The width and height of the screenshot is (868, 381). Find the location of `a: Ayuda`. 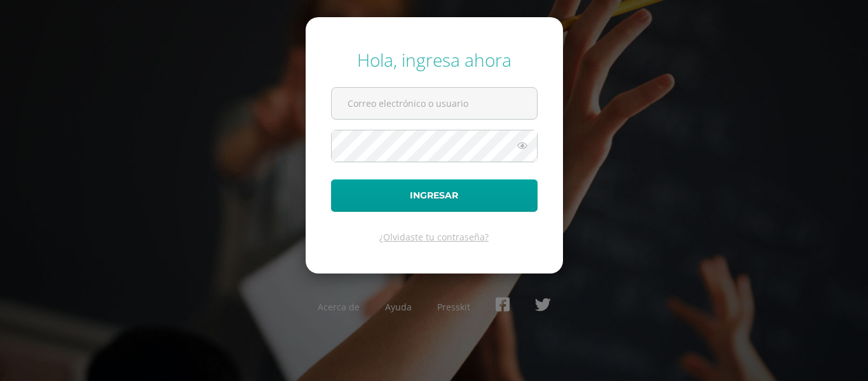

a: Ayuda is located at coordinates (398, 306).